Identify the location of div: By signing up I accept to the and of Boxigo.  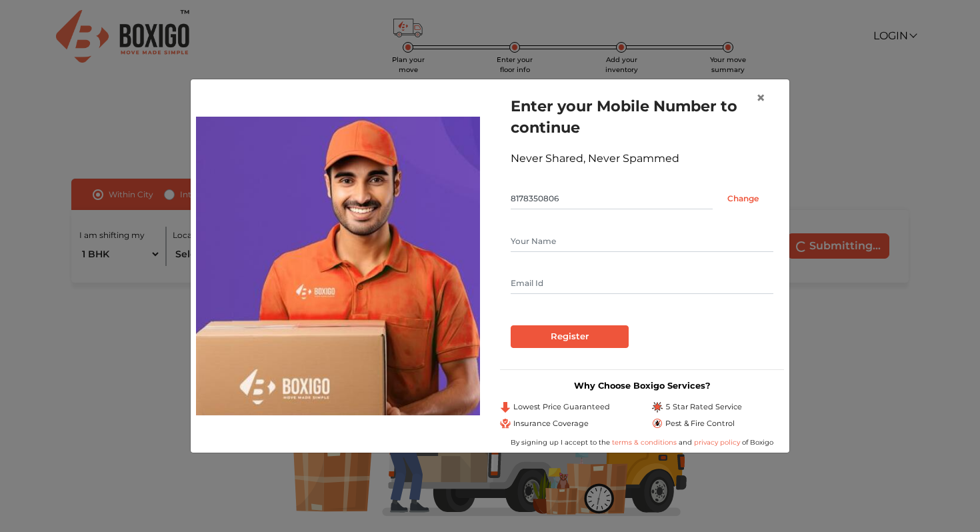
(642, 442).